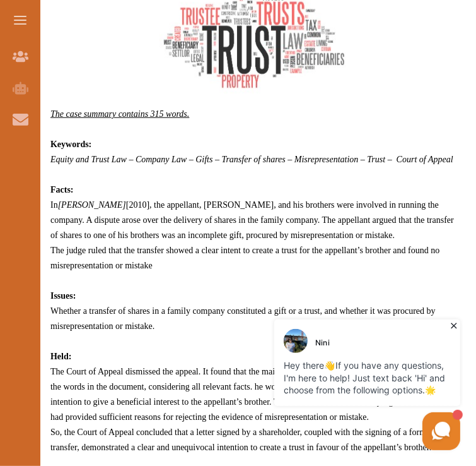 The image size is (476, 466). Describe the element at coordinates (61, 356) in the screenshot. I see `strong: Held:` at that location.